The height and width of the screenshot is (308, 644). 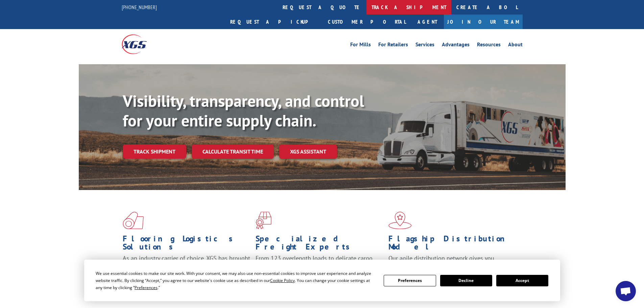 I want to click on img: xgs-icon-total-supply-chain-intelligence-red, so click(x=133, y=221).